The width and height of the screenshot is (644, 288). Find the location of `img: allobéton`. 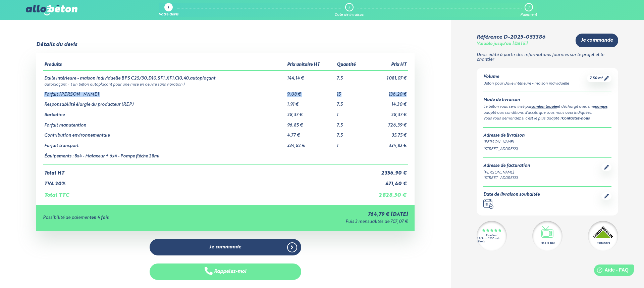

img: allobéton is located at coordinates (52, 10).